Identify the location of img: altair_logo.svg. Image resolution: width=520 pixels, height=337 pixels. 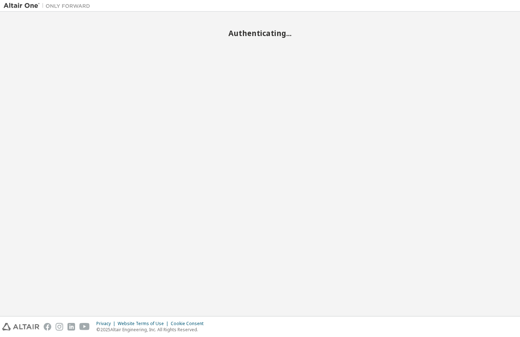
(21, 327).